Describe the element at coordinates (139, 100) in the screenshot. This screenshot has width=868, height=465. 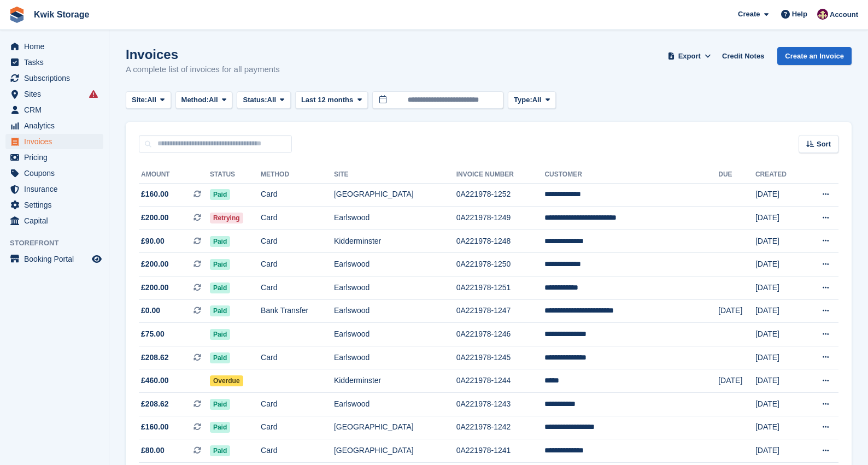
I see `span: Site:` at that location.